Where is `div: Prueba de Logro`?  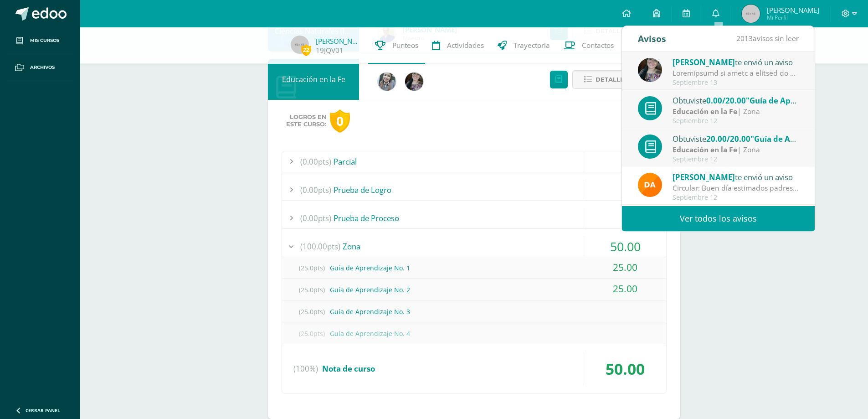
div: Prueba de Logro is located at coordinates (474, 190).